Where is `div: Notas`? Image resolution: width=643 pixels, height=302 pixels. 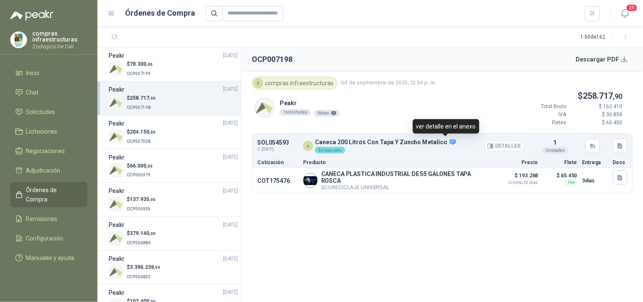 div: Notas is located at coordinates (327, 113).